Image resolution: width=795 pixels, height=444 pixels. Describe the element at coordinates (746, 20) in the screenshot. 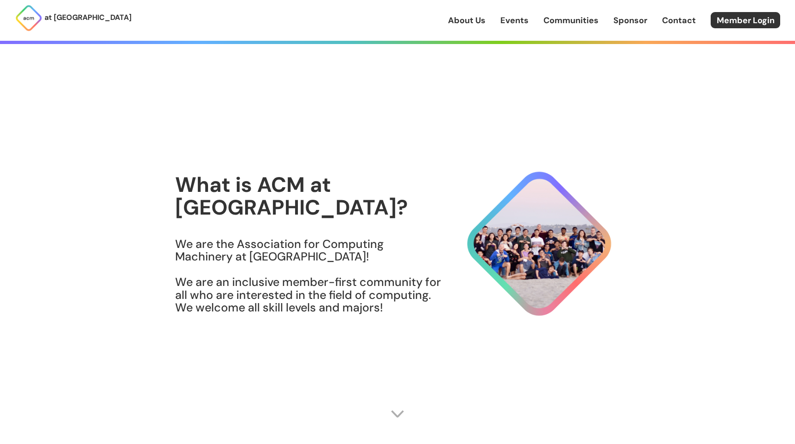

I see `a: Member Login` at that location.